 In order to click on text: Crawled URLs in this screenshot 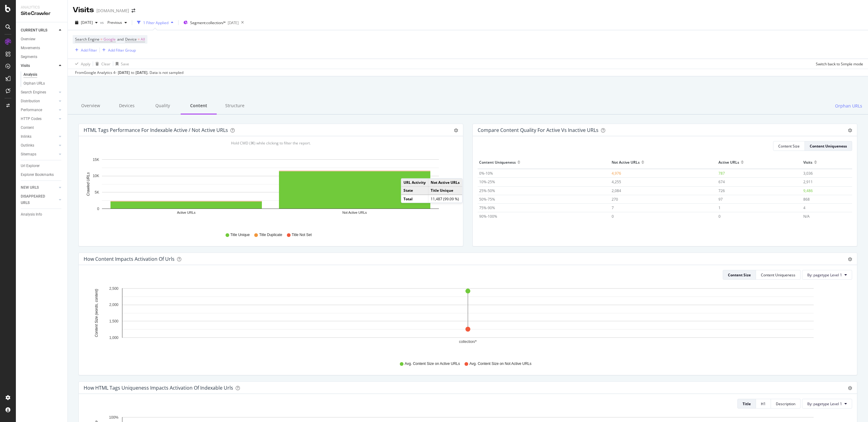, I will do `click(88, 184)`.